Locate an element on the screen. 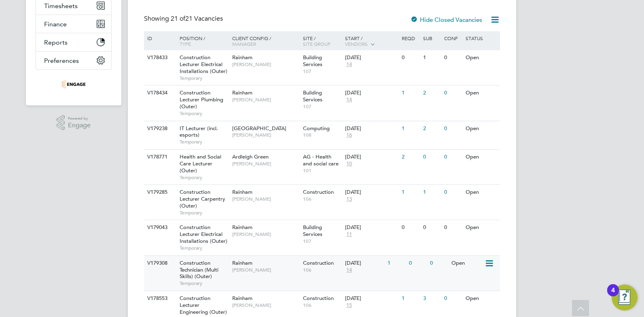 This screenshot has width=644, height=317. span: AG - Health and social care is located at coordinates (321, 160).